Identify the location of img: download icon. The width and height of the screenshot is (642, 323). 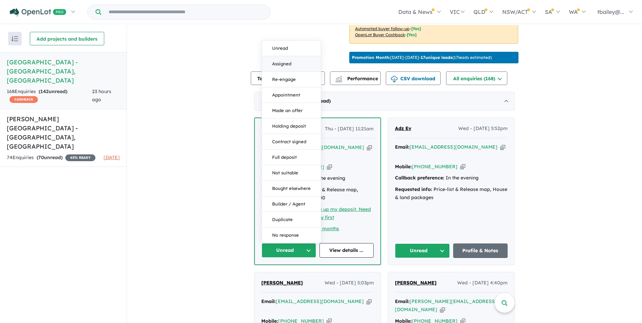
(394, 79).